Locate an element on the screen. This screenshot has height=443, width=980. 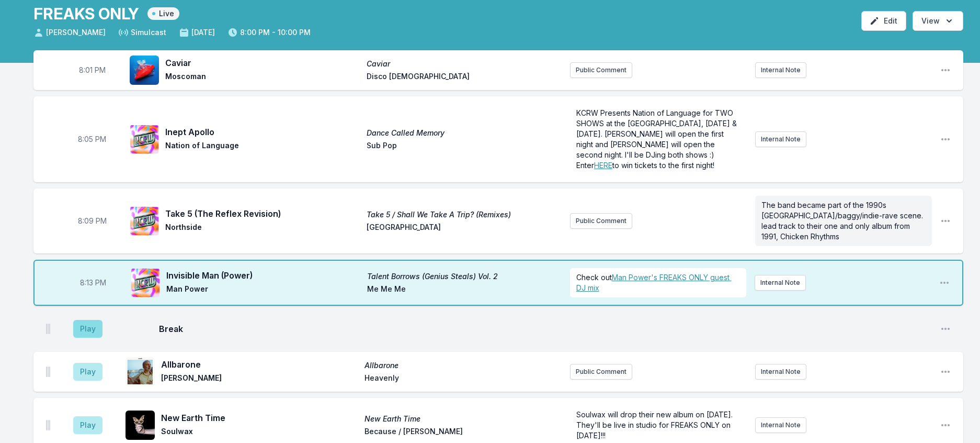
img: Dance Called Memory is located at coordinates (144, 139).